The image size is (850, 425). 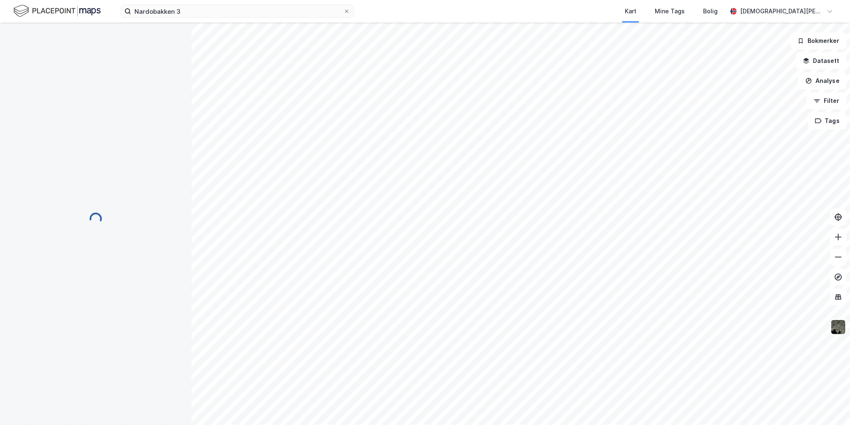 What do you see at coordinates (670, 11) in the screenshot?
I see `div: Mine Tags` at bounding box center [670, 11].